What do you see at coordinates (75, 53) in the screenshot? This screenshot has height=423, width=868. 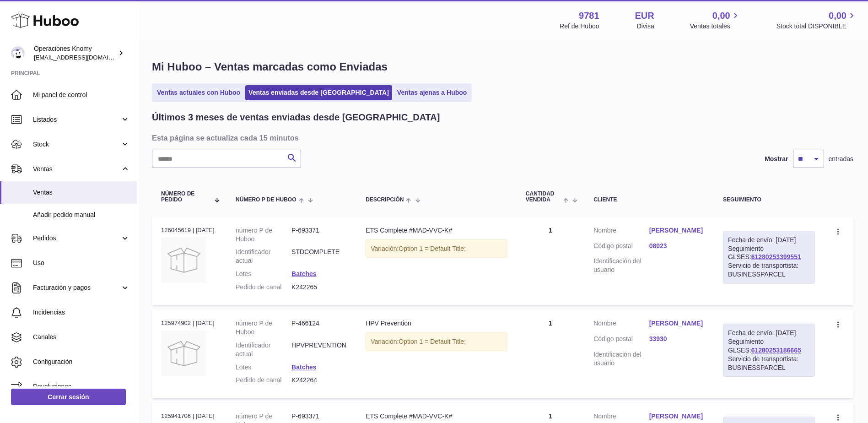 I see `div: Operaciones Knomy` at bounding box center [75, 53].